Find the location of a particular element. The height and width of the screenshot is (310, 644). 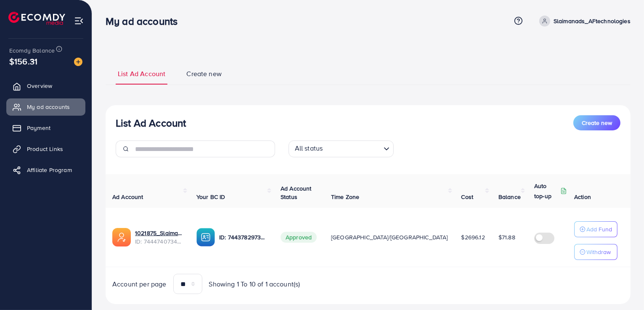

span: My ad accounts is located at coordinates (48, 107).